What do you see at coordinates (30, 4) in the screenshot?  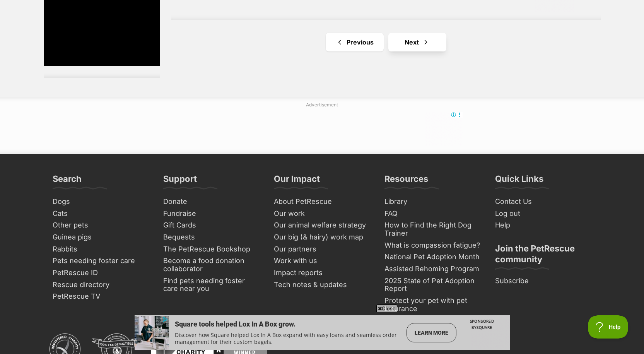 I see `img: OBA_TRANS.png` at bounding box center [30, 4].